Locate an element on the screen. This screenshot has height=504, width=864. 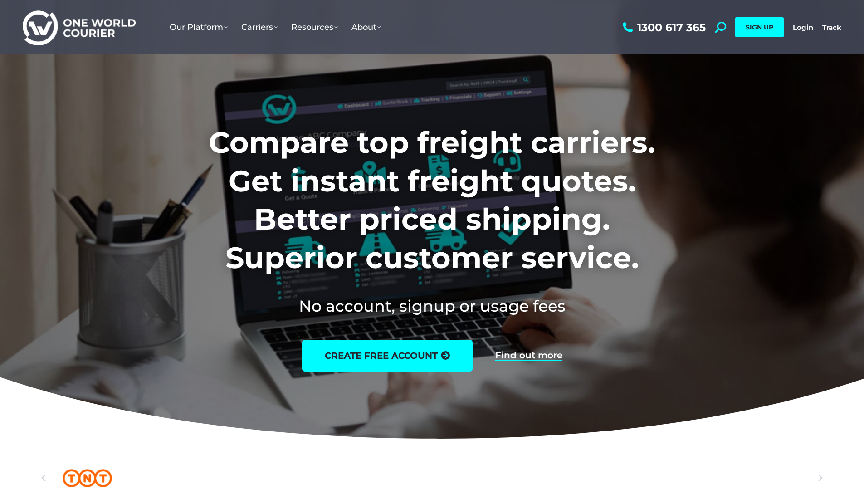
span: SIGN UP is located at coordinates (759, 27).